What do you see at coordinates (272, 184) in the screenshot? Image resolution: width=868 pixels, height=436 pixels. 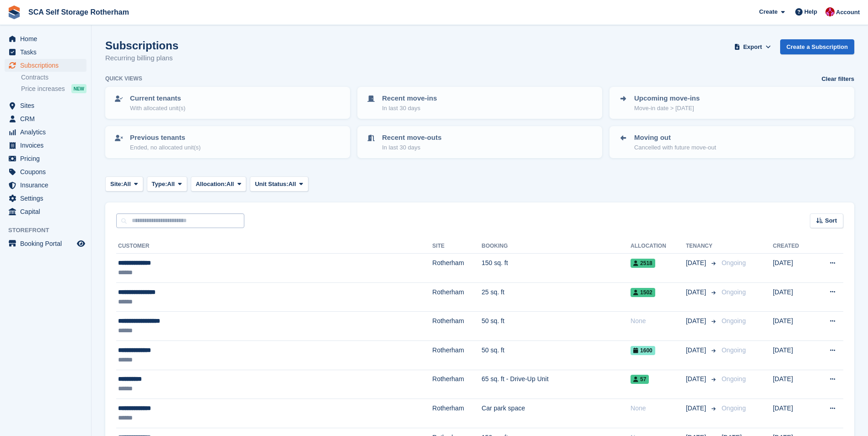 I see `span: Unit Status:` at bounding box center [272, 184].